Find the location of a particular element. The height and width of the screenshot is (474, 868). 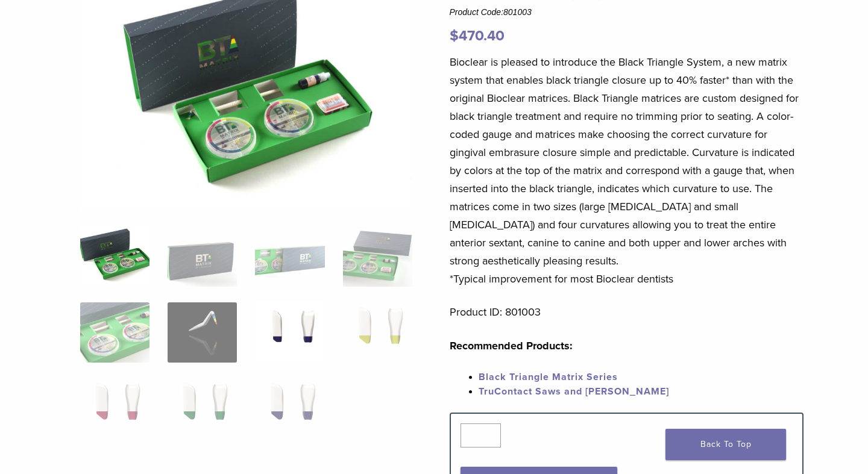

img: Black Triangle (BT) Kit - Image 8 is located at coordinates (377, 332).